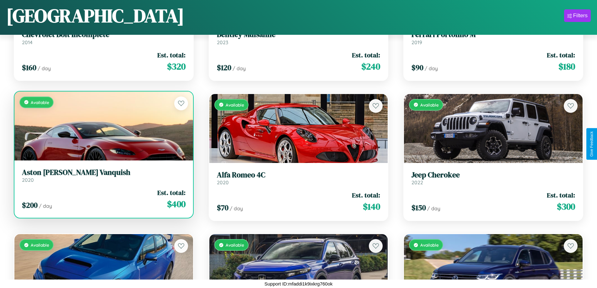  I want to click on span: $ 120, so click(224, 67).